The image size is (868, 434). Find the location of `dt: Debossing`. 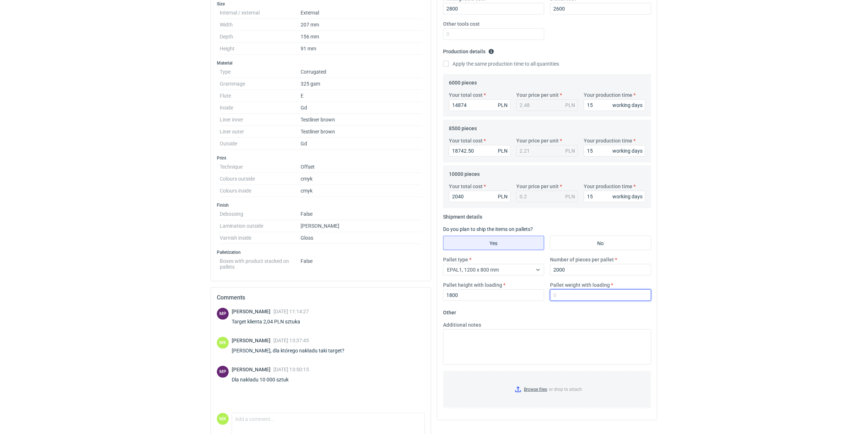

dt: Debossing is located at coordinates (260, 214).